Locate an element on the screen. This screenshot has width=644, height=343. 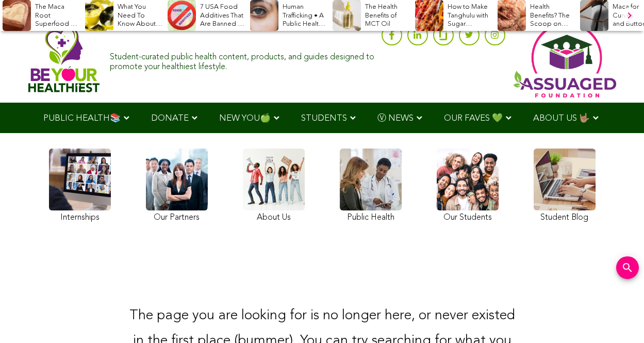
span: Ⓥ NEWS is located at coordinates (396, 118).